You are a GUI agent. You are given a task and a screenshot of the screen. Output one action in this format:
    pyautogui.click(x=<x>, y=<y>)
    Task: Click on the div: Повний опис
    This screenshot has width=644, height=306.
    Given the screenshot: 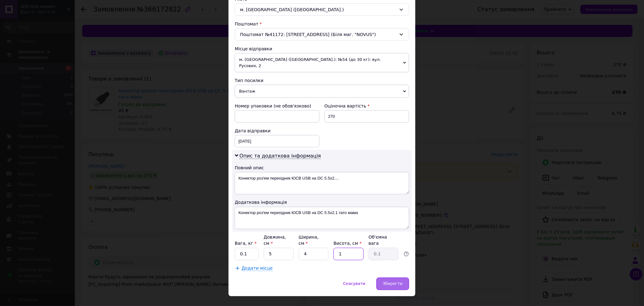 What is the action you would take?
    pyautogui.click(x=322, y=168)
    